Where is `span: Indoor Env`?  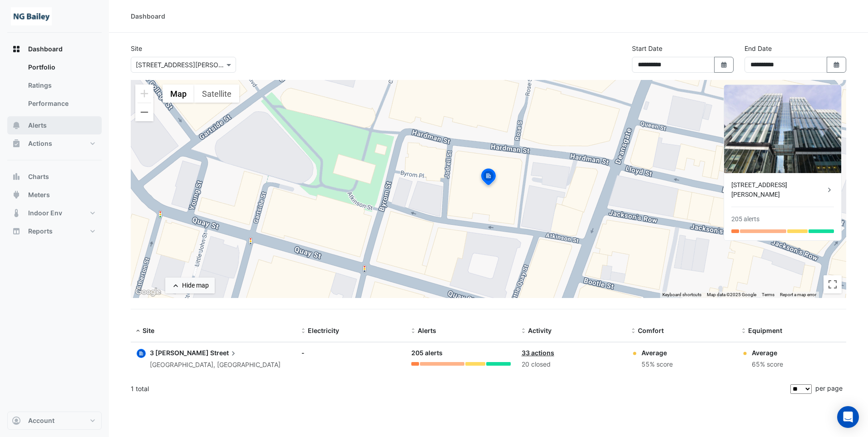 span: Indoor Env is located at coordinates (45, 213).